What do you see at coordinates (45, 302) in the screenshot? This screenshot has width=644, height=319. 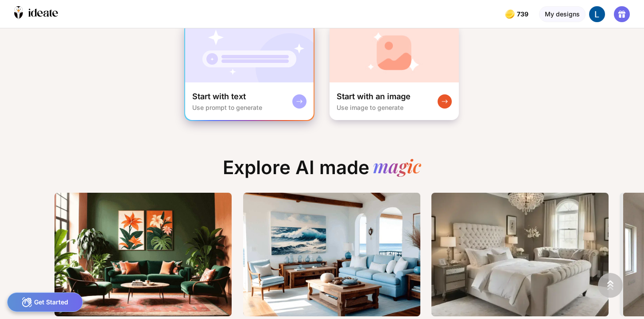 I see `div: Get Started` at bounding box center [45, 302].